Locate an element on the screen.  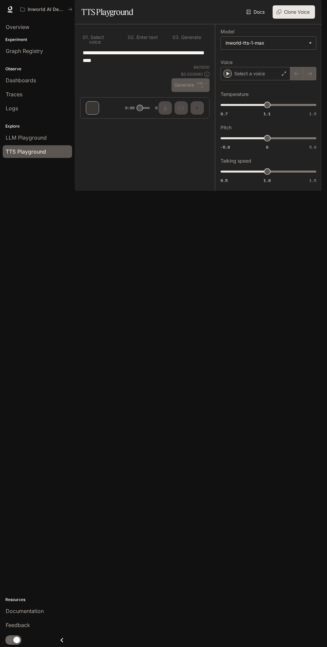
p: Select voice is located at coordinates (103, 40).